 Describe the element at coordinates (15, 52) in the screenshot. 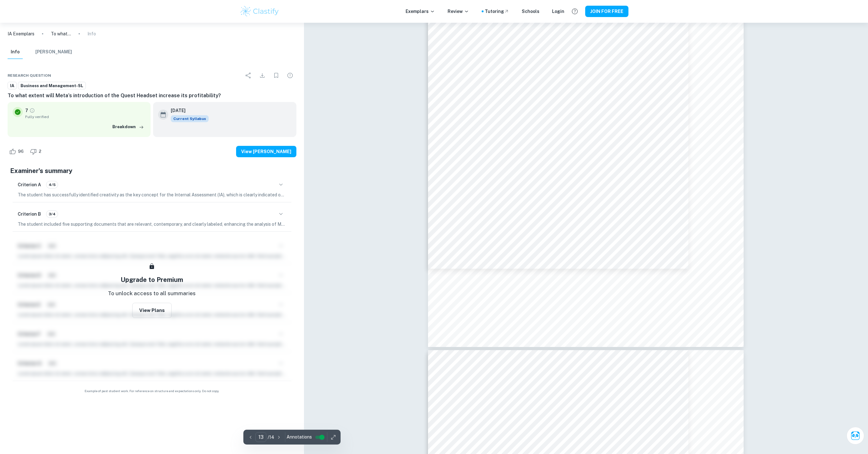

I see `button: Info` at that location.